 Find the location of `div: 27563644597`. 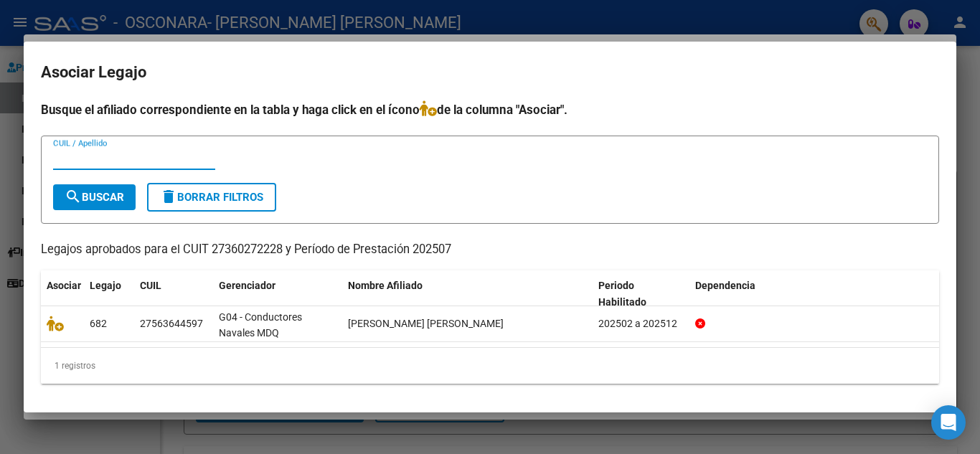

div: 27563644597 is located at coordinates (171, 323).